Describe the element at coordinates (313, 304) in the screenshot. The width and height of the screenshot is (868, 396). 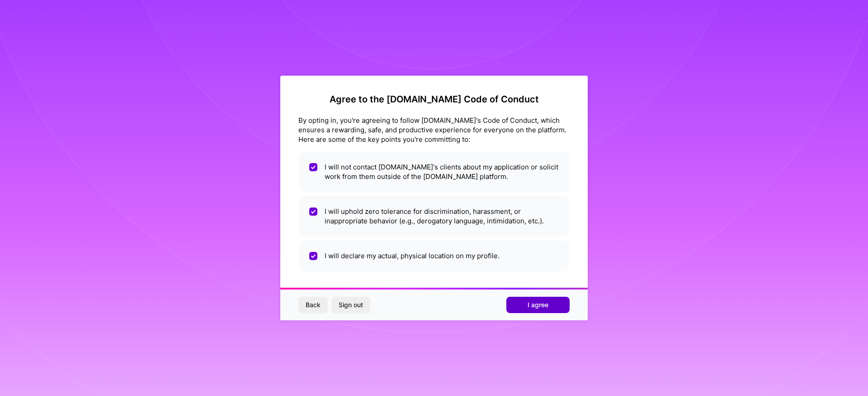
I see `span: Back` at that location.